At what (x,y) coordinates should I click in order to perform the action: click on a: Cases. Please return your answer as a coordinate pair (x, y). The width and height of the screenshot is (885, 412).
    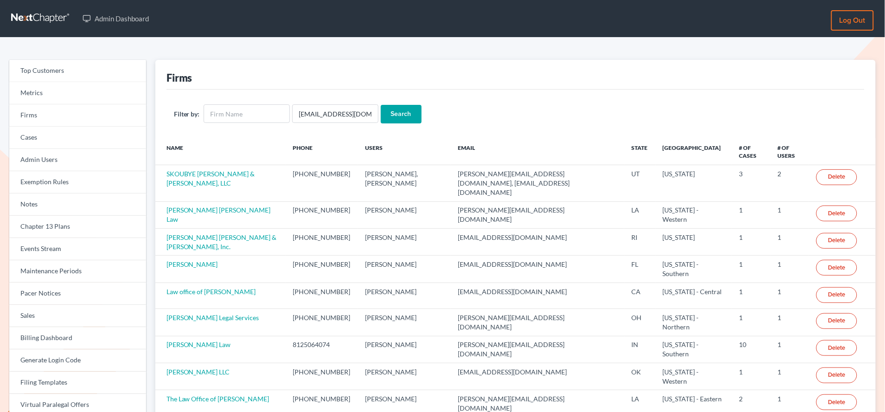
    Looking at the image, I should click on (77, 138).